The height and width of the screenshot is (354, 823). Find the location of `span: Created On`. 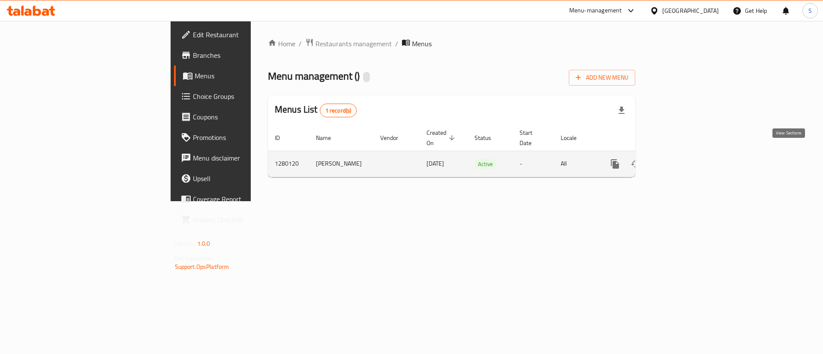

span: Created On is located at coordinates (442, 138).